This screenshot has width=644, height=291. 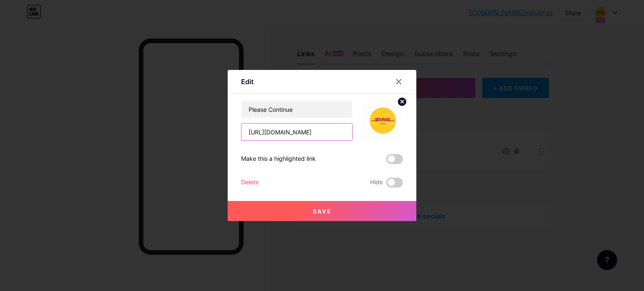 What do you see at coordinates (322, 211) in the screenshot?
I see `span: Save` at bounding box center [322, 211].